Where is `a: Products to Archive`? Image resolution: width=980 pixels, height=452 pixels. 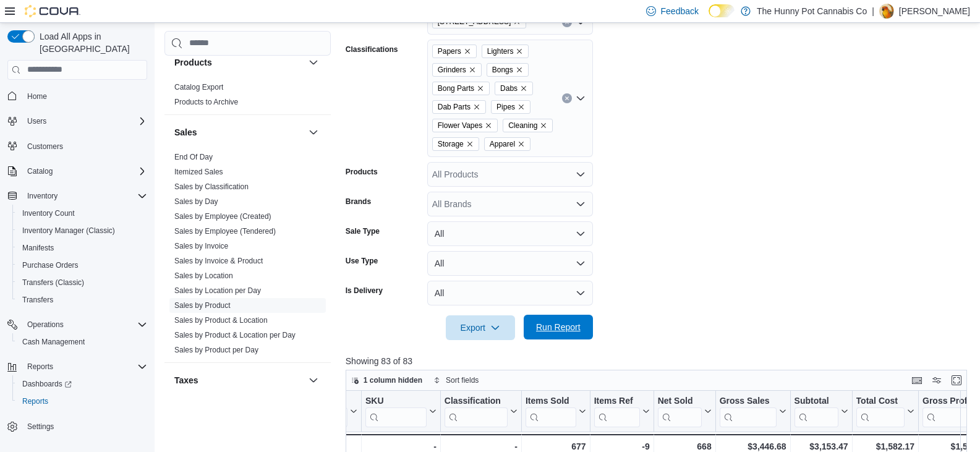
a: Products to Archive is located at coordinates (206, 102).